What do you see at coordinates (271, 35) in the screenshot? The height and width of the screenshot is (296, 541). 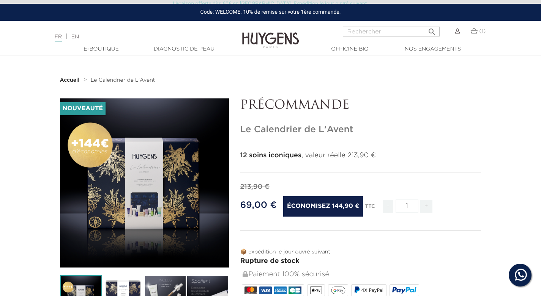 I see `img: Huygens` at bounding box center [271, 35].